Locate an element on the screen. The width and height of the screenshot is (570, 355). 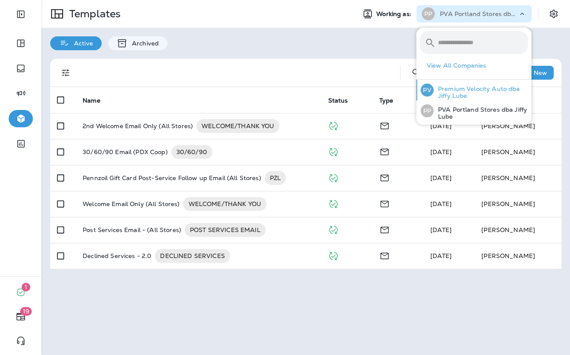
div: POST SERVICES EMAIL is located at coordinates (225, 230).